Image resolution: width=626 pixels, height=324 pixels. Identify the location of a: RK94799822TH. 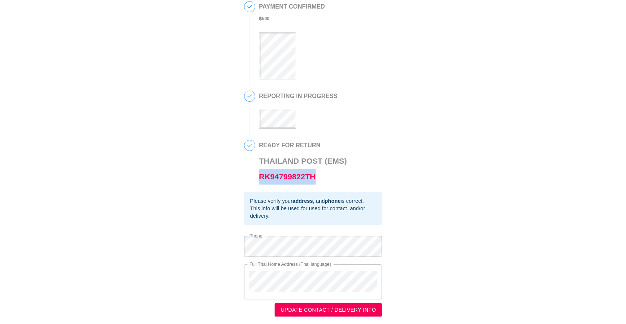
(287, 176).